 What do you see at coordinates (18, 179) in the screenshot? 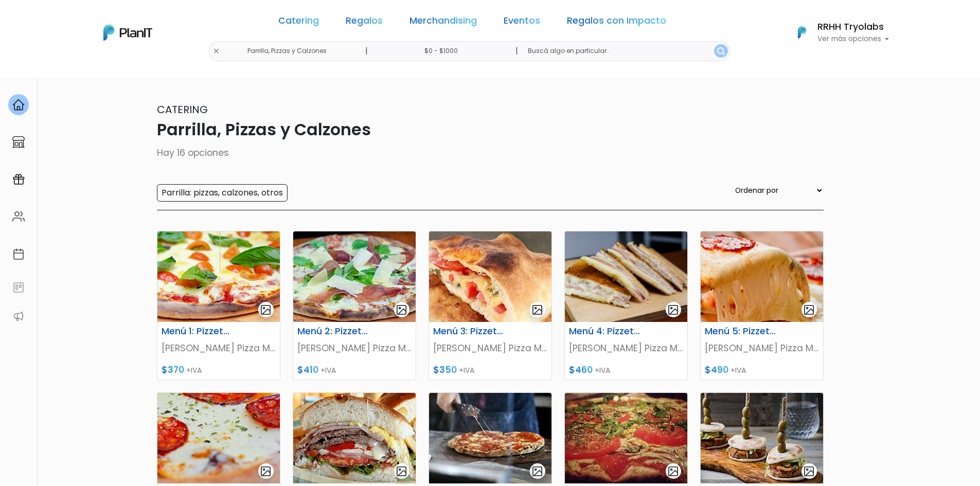
I see `img: campaigns-02234683943229c281be62815700db0a1741e53638e28bf9629b52c665b00959.svg` at bounding box center [18, 179].